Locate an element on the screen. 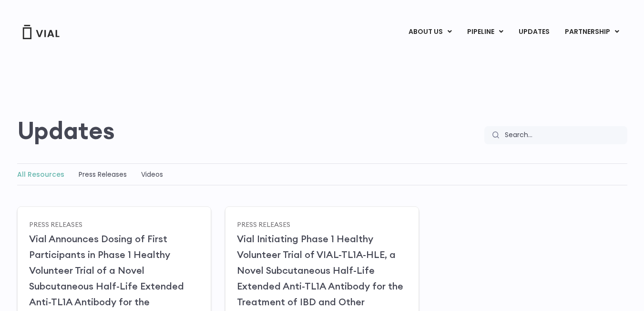 This screenshot has width=644, height=311. a: PIPELINEMenu Toggle is located at coordinates (485, 32).